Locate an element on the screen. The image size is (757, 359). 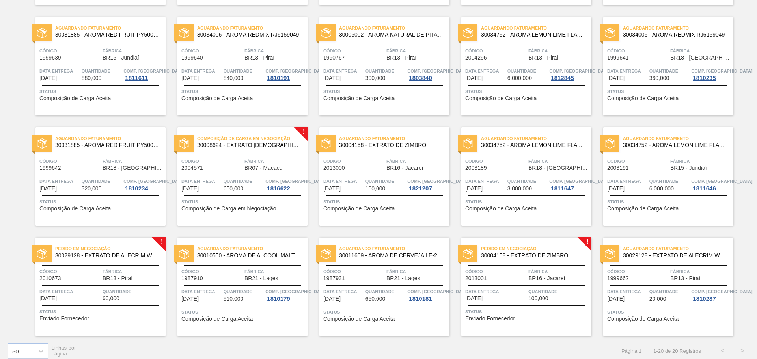
span: 2013001 is located at coordinates (476, 278).